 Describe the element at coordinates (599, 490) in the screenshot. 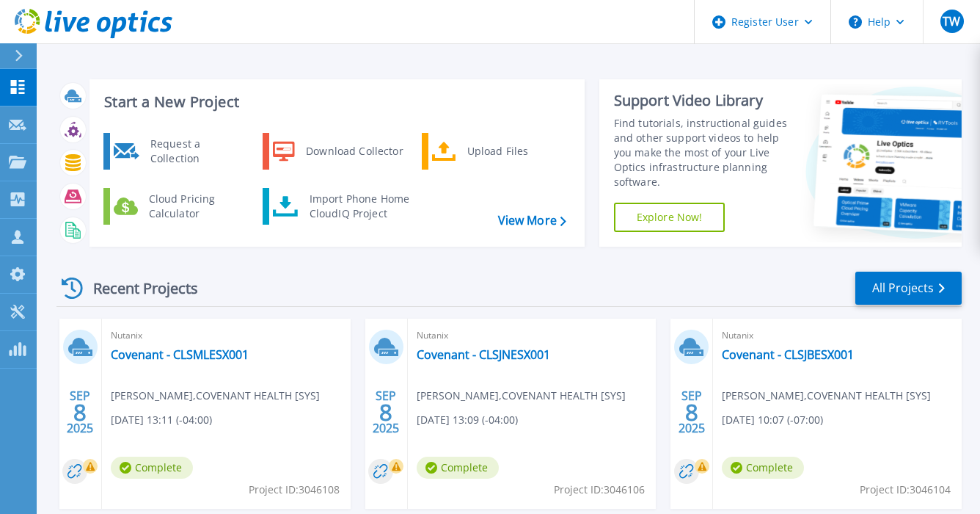

I see `span: Project ID: 3046106` at that location.